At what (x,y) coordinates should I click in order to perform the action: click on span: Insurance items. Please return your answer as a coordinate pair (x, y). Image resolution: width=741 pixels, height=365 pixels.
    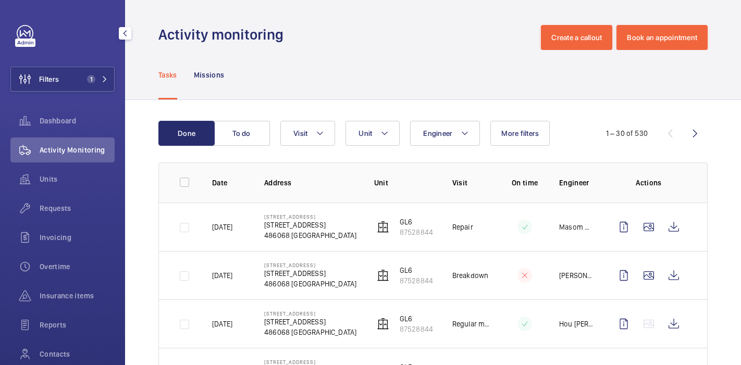
    Looking at the image, I should click on (77, 296).